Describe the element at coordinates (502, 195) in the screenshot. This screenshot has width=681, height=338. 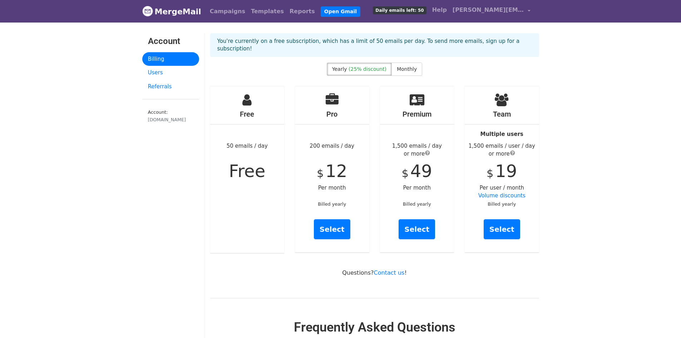
I see `a: Volume discounts` at that location.